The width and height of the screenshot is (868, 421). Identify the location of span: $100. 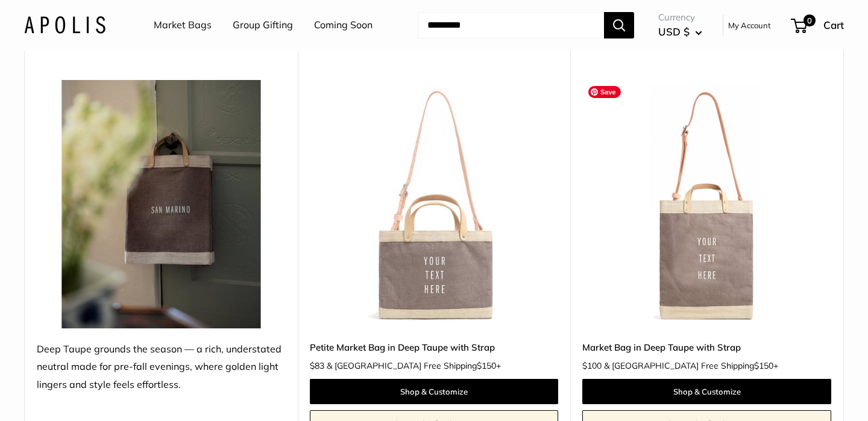
(592, 366).